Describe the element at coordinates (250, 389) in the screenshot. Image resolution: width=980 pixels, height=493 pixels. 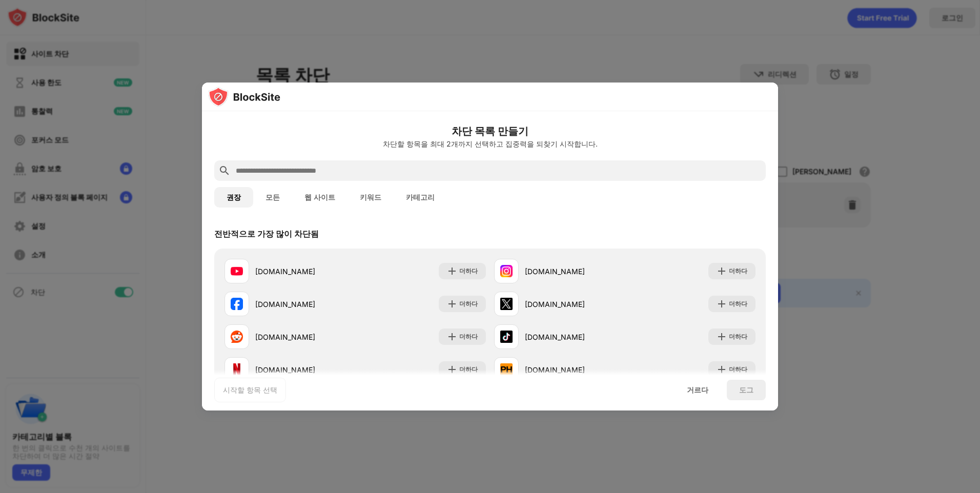
I see `div: 시작할 항목 선택` at that location.